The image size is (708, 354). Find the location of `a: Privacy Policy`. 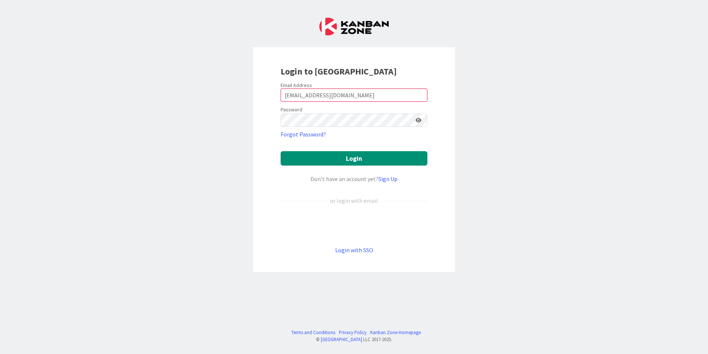

a: Privacy Policy is located at coordinates (353, 332).